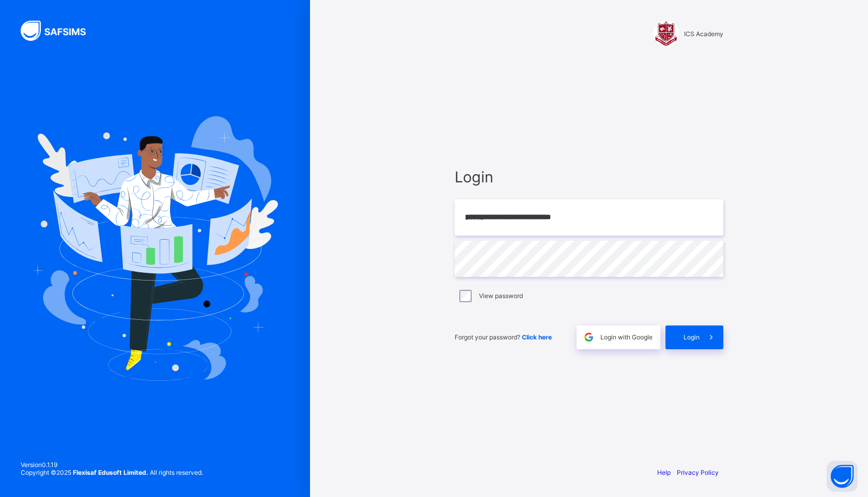 This screenshot has height=497, width=868. I want to click on span: Version 0.1.19, so click(111, 465).